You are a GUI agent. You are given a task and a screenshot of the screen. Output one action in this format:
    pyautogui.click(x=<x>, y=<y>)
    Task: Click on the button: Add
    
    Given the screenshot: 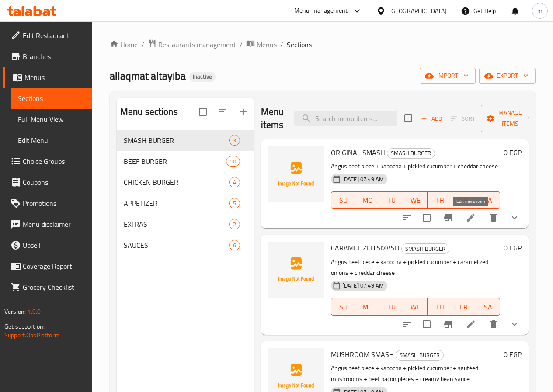 What is the action you would take?
    pyautogui.click(x=432, y=118)
    